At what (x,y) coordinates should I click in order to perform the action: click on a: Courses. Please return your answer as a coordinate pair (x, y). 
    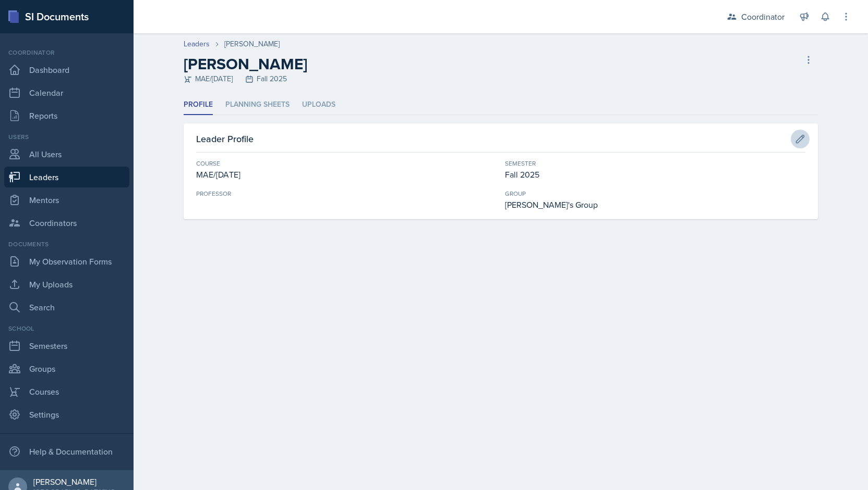
    Looking at the image, I should click on (67, 392).